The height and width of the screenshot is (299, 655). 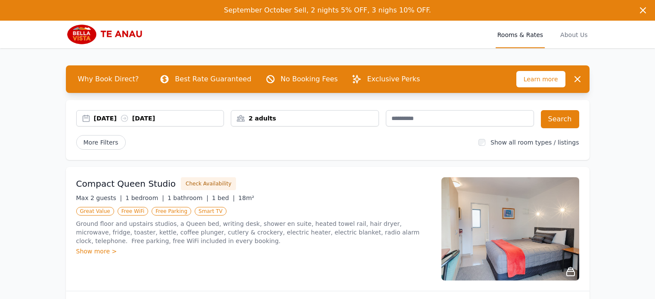 I want to click on span: Rooms & Rates, so click(x=520, y=34).